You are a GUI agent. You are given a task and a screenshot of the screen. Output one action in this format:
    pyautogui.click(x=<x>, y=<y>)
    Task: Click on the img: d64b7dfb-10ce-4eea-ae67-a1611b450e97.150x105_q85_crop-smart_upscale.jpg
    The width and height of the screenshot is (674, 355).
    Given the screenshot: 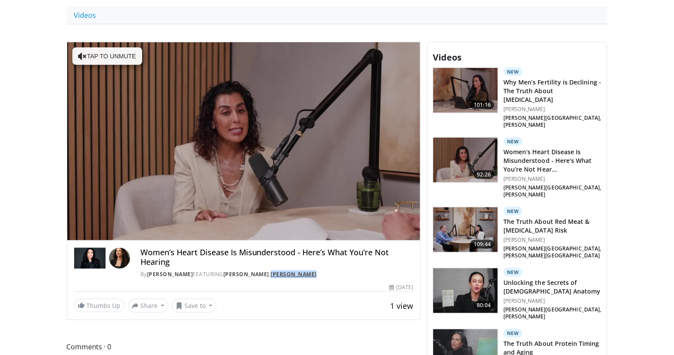 What is the action you would take?
    pyautogui.click(x=465, y=160)
    